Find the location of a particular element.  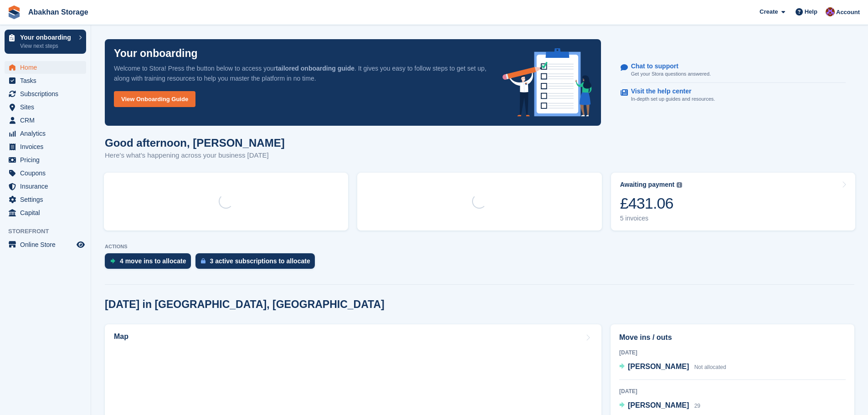

a: Awaiting payment £431.06 5 invoices is located at coordinates (733, 201).